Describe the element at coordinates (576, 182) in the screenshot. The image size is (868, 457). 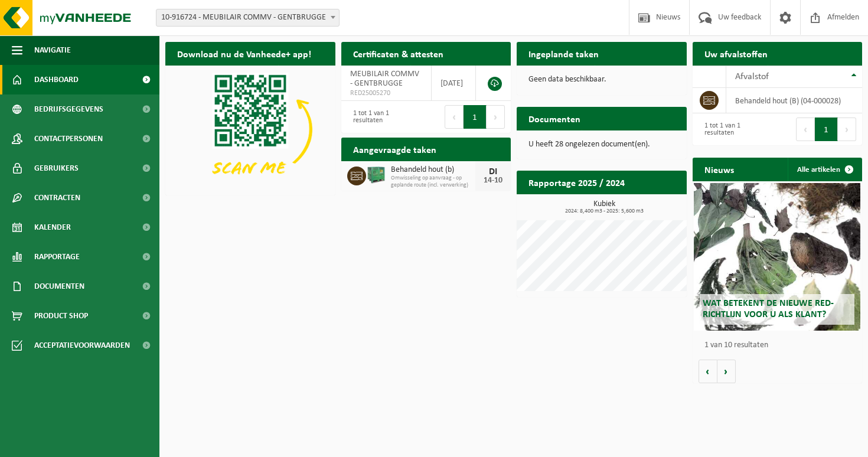
I see `h2: Rapportage 2025 / 2024` at that location.